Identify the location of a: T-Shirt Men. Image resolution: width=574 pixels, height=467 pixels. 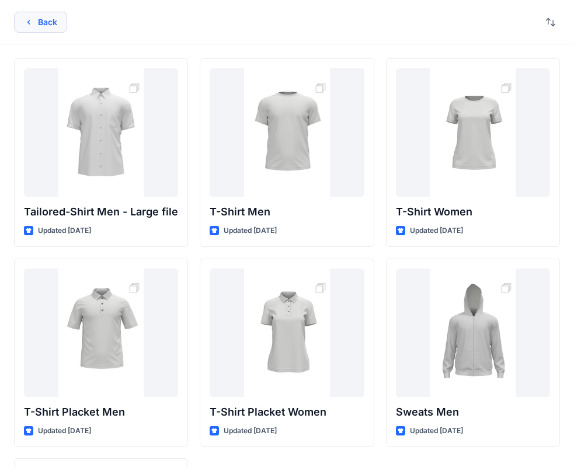
(287, 133).